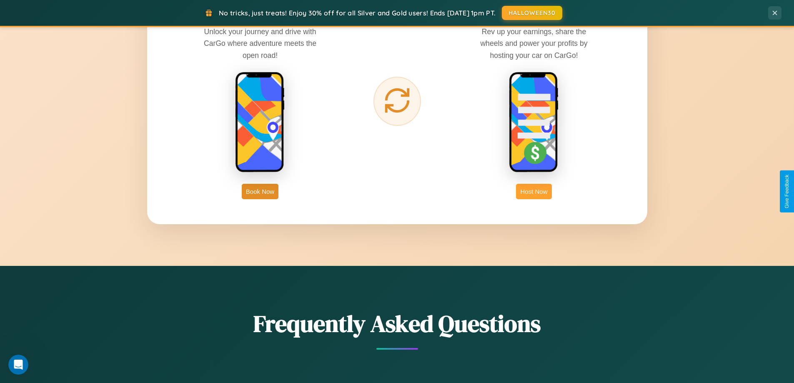 Image resolution: width=794 pixels, height=383 pixels. I want to click on img: rent phone, so click(260, 123).